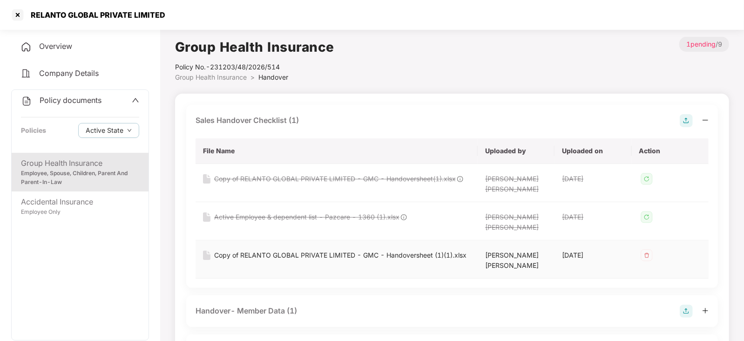 The image size is (744, 341). I want to click on th: File Name, so click(337, 151).